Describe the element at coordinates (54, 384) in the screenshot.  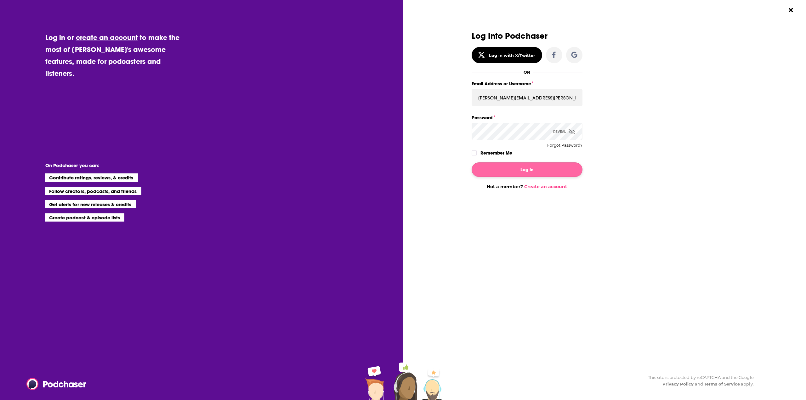
I see `a: Podchaser - Follow, Share and Rate Podcasts` at that location.